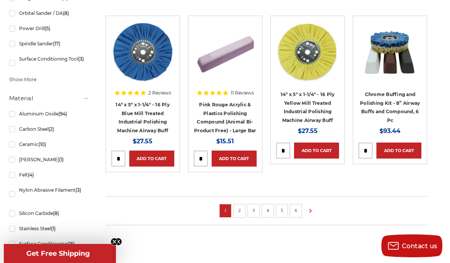 The height and width of the screenshot is (263, 450). Describe the element at coordinates (282, 211) in the screenshot. I see `a: 5` at that location.